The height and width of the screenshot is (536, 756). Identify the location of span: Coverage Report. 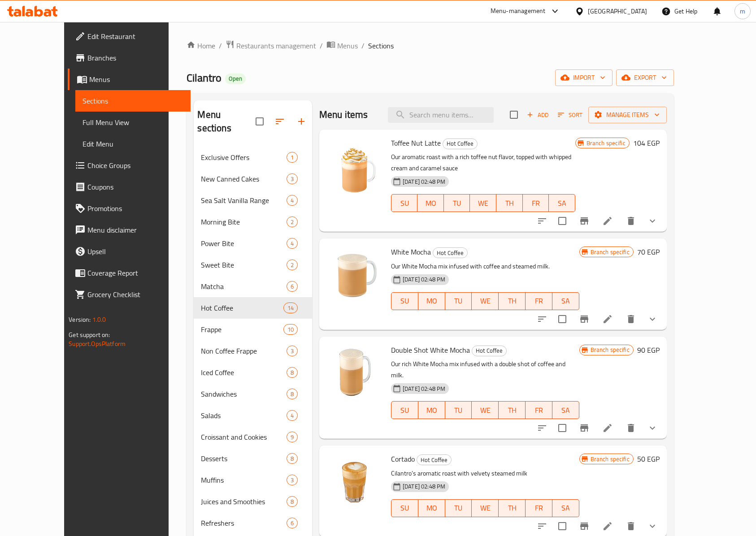
(135, 273).